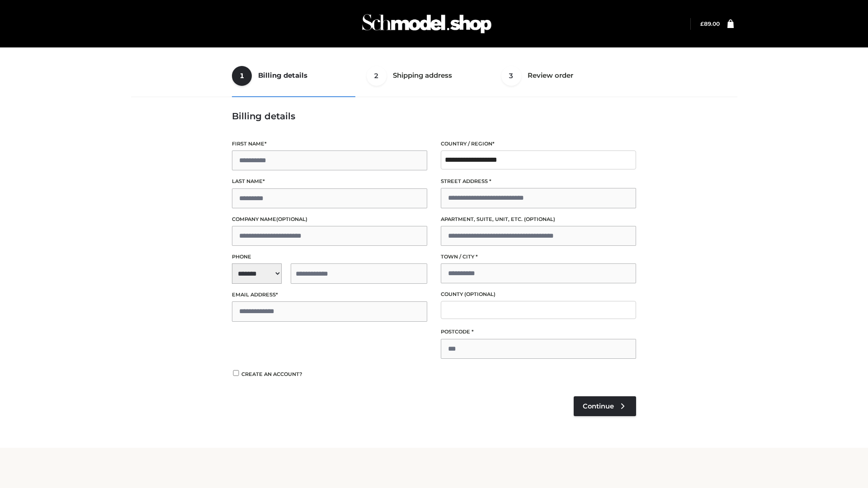 The image size is (868, 488). Describe the element at coordinates (329, 220) in the screenshot. I see `label: Company name` at that location.